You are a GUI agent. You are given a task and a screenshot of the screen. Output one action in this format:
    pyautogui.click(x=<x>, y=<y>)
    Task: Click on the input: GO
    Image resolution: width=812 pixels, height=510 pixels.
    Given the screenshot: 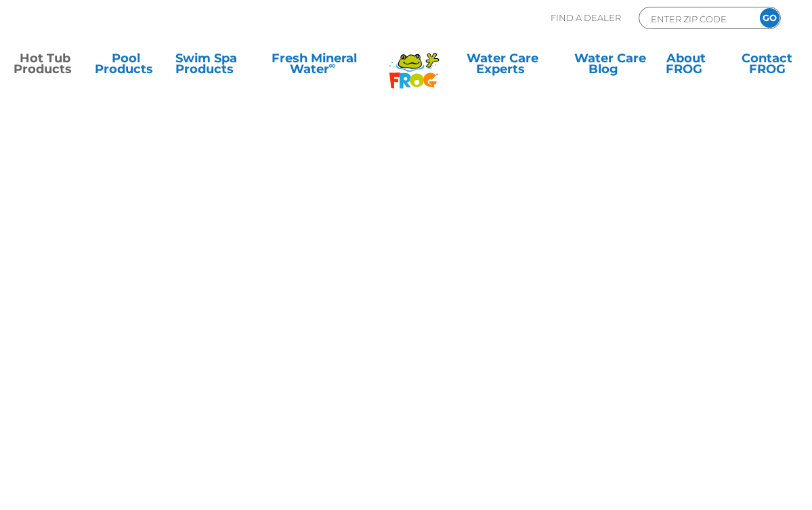 What is the action you would take?
    pyautogui.click(x=769, y=18)
    